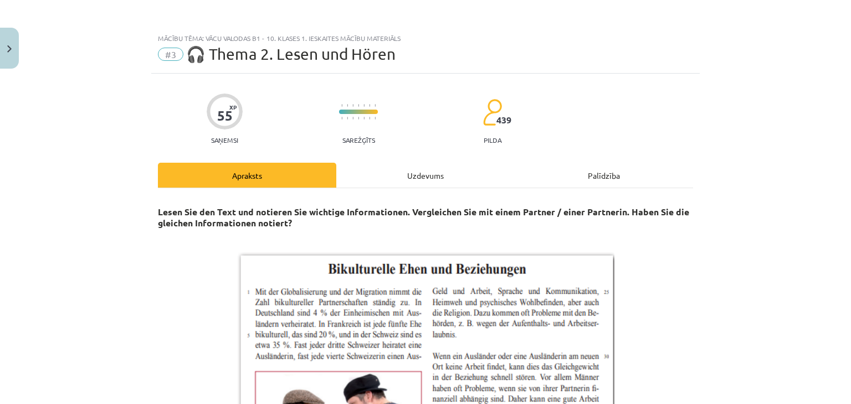  I want to click on div: Mācību tēma: Vācu valodas b1 - 10. klases 1. ieskaites mācību materiāls, so click(425, 38).